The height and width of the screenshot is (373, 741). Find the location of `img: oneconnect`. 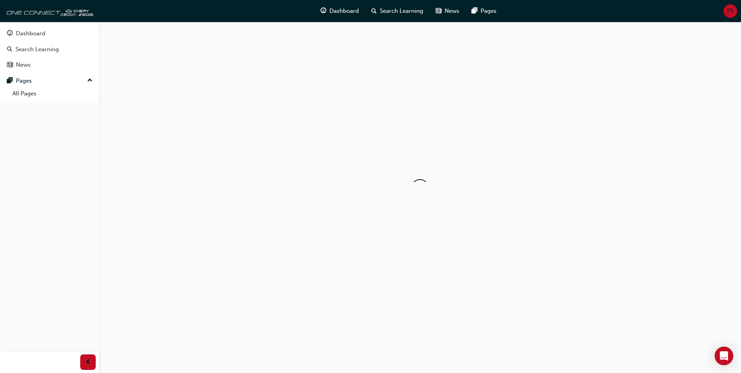

img: oneconnect is located at coordinates (48, 11).